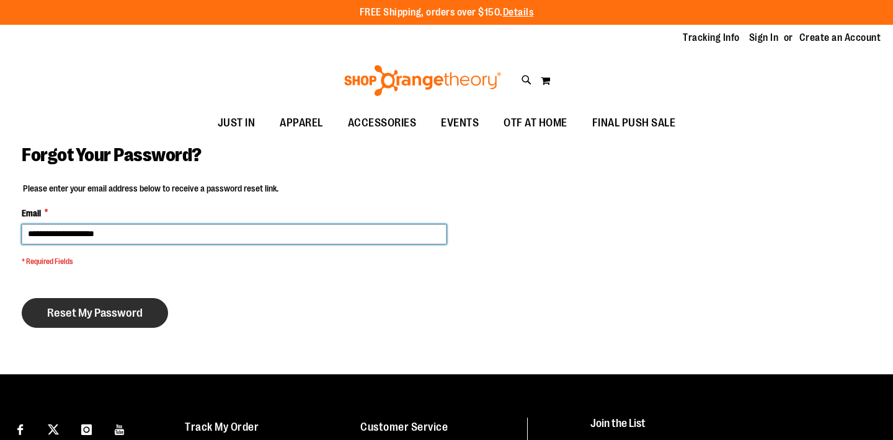 The width and height of the screenshot is (893, 440). Describe the element at coordinates (764, 38) in the screenshot. I see `a: Sign In` at that location.